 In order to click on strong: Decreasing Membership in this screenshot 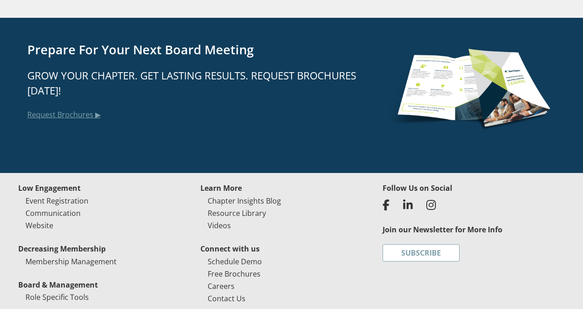, I will do `click(62, 248)`.